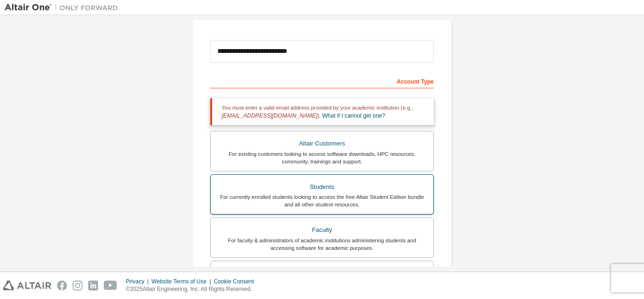  Describe the element at coordinates (354, 115) in the screenshot. I see `a: What if I cannot get one?` at that location.